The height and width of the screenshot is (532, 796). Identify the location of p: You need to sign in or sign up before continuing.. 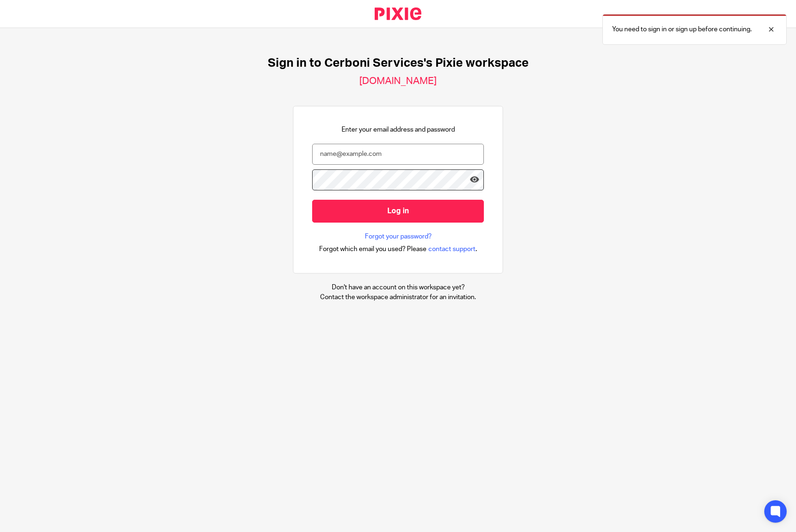
(681, 30).